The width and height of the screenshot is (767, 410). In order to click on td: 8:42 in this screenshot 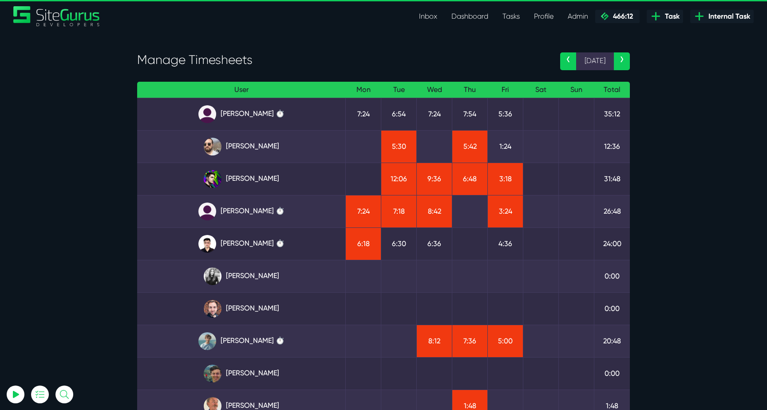, I will do `click(434, 211)`.